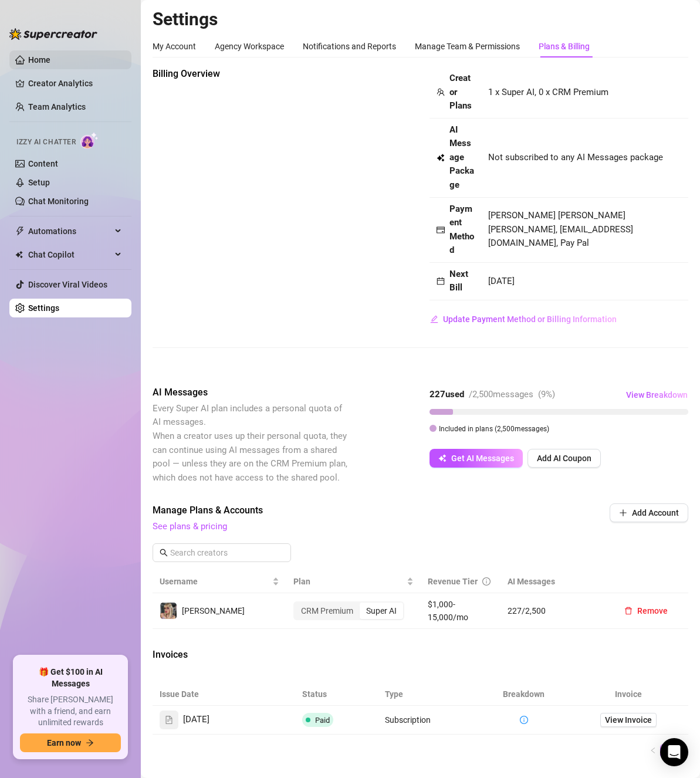  Describe the element at coordinates (494, 429) in the screenshot. I see `span: Included in plans ( 2,500 messages)` at that location.